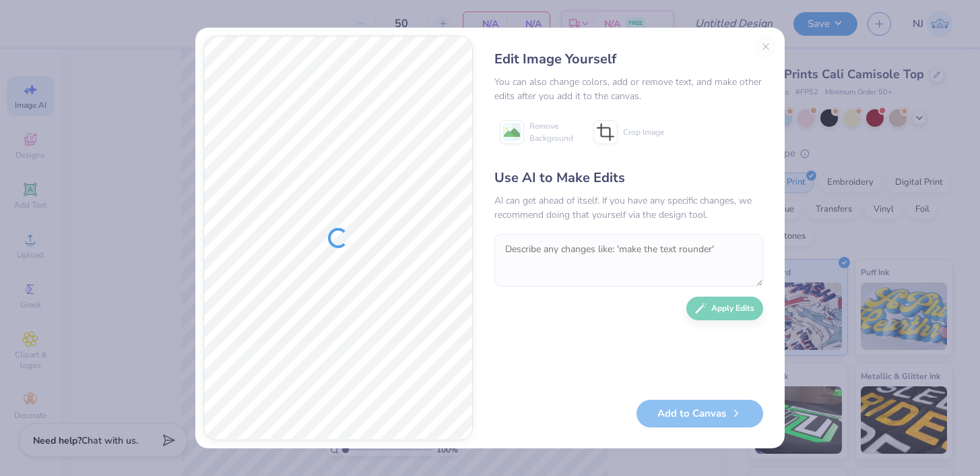 The width and height of the screenshot is (980, 476). Describe the element at coordinates (644, 133) in the screenshot. I see `span: Crop Image` at that location.